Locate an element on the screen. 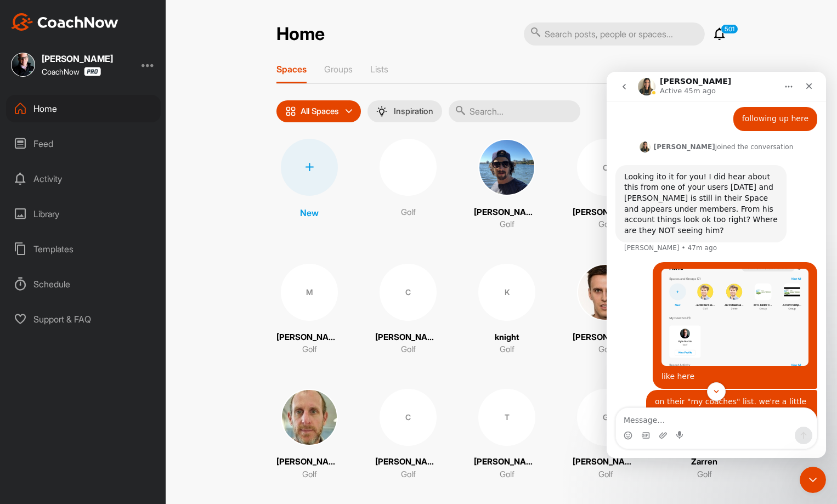 This screenshot has width=837, height=504. button: Send a message… is located at coordinates (197, 364).